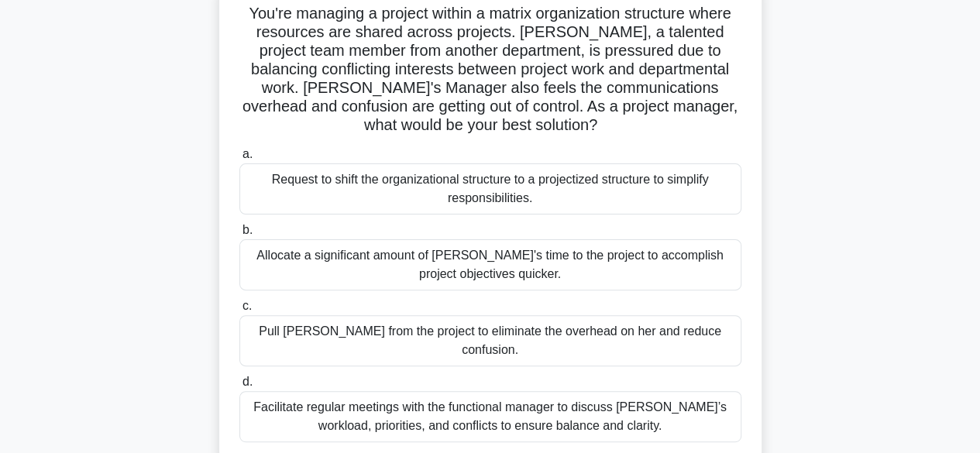 Image resolution: width=980 pixels, height=453 pixels. I want to click on span: c., so click(247, 305).